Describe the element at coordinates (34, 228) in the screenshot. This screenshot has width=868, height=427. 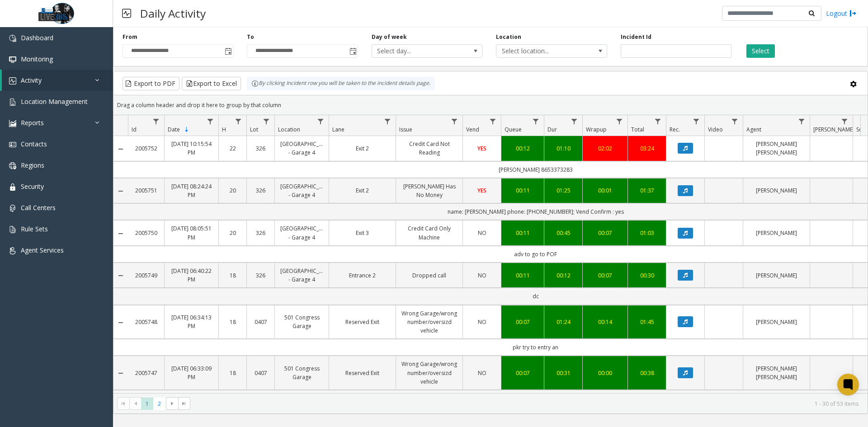
I see `span: Rule Sets` at that location.